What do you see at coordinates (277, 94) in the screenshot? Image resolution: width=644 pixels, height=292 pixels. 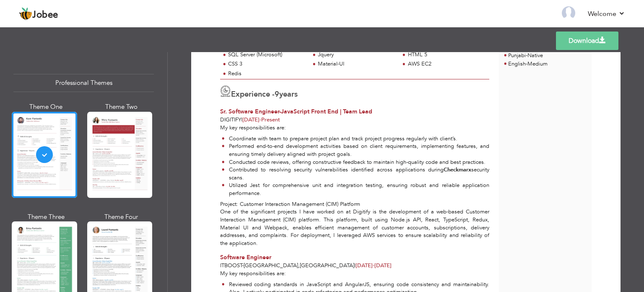 I see `span: 9` at bounding box center [277, 94].